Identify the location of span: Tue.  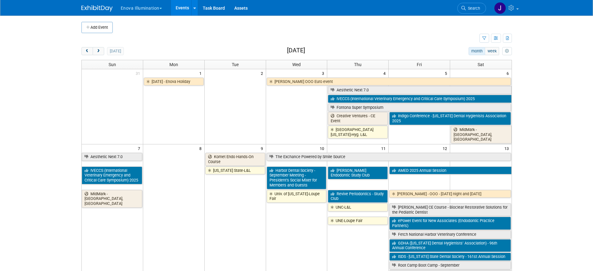
(235, 65).